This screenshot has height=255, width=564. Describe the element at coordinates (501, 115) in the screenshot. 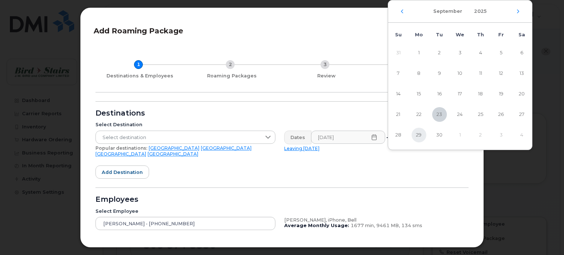

I see `td: 26` at that location.